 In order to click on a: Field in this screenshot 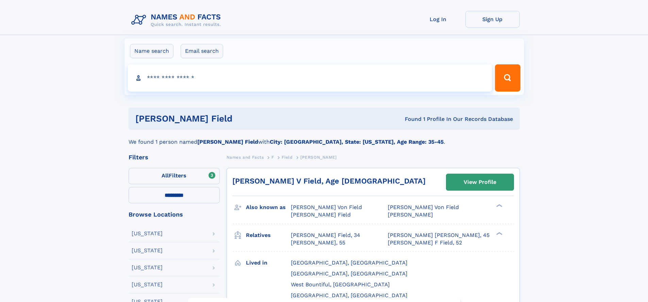, I will do `click(287, 157)`.